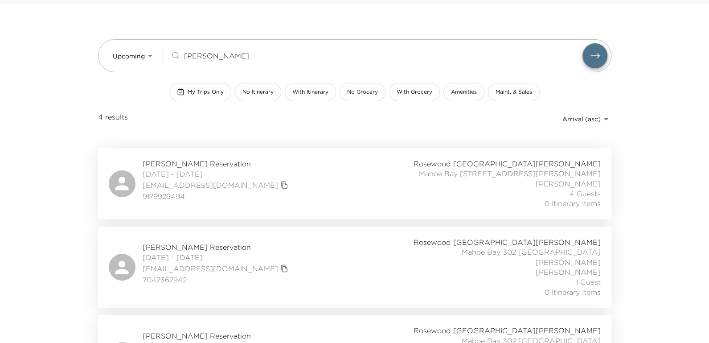 The width and height of the screenshot is (709, 343). What do you see at coordinates (464, 92) in the screenshot?
I see `button: Amenities` at bounding box center [464, 92].